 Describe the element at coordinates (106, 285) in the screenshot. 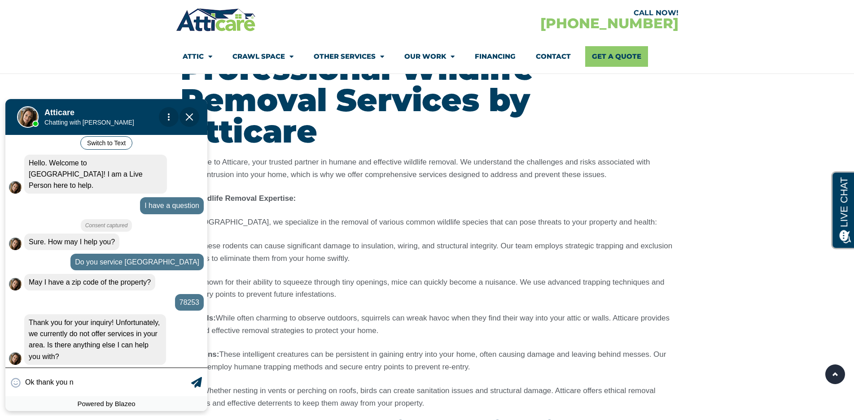

I see `div: Type your response and press Return or Send` at that location.